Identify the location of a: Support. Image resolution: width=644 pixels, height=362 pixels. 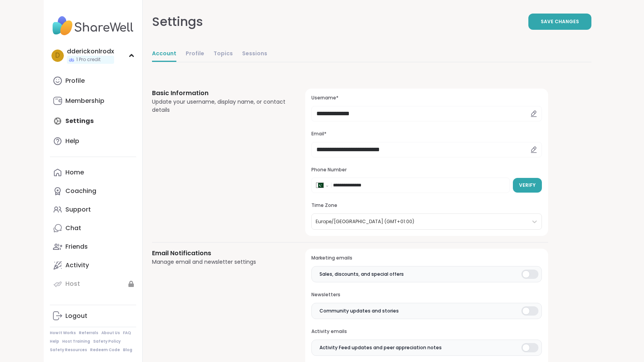
(93, 209).